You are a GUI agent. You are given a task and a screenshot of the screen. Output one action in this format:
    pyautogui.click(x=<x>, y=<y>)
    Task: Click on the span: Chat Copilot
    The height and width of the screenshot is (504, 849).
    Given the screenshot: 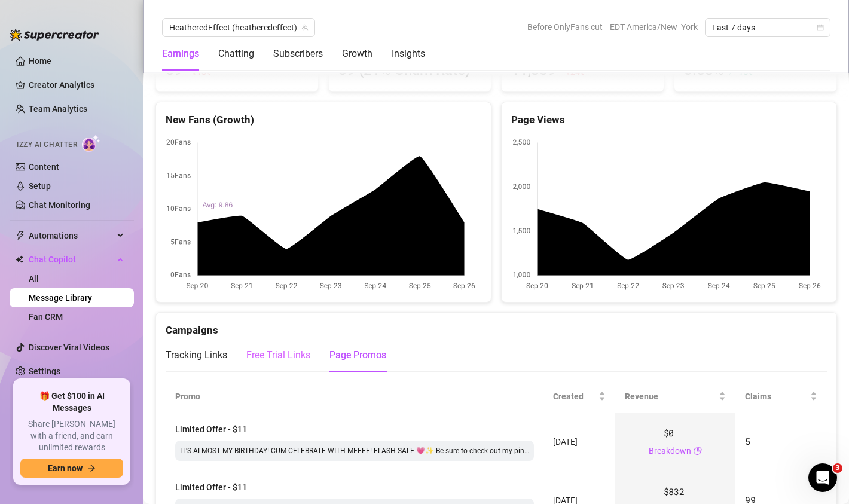 What is the action you would take?
    pyautogui.click(x=71, y=260)
    